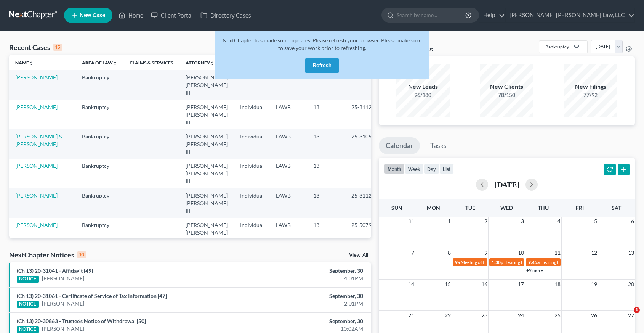 The height and width of the screenshot is (333, 644). Describe the element at coordinates (55, 270) in the screenshot. I see `a: (Ch 13) 20-31041 - Affidavit [49]` at that location.